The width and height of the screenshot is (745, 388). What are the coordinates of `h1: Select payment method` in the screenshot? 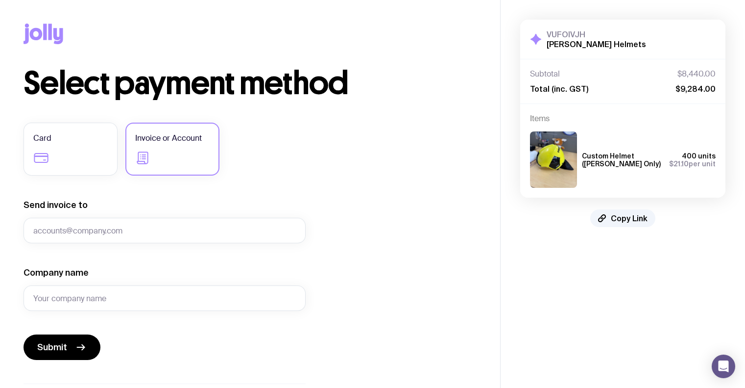 It's located at (250, 83).